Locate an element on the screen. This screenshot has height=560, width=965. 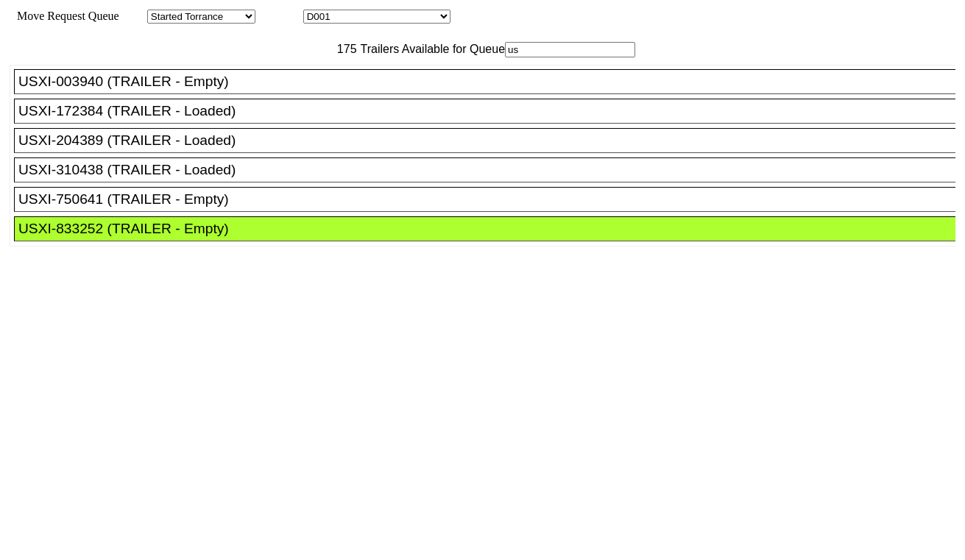
div: USXI-833252 (TRAILER - Empty) is located at coordinates (491, 229).